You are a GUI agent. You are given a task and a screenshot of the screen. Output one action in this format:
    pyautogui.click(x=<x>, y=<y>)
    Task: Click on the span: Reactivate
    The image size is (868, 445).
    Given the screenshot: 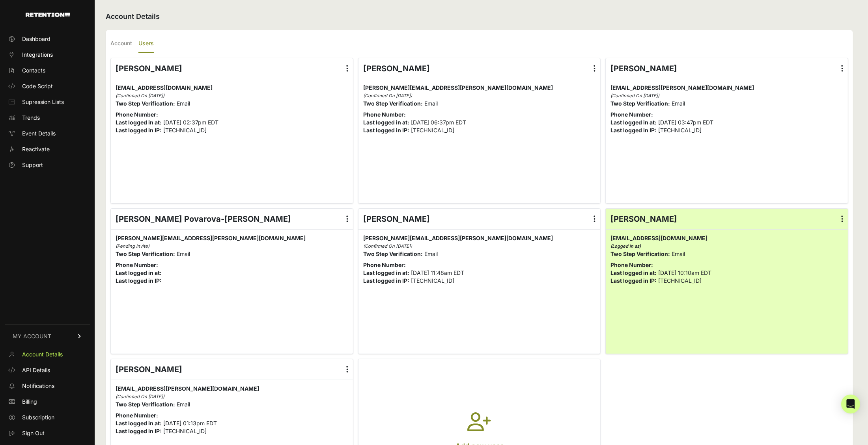 What is the action you would take?
    pyautogui.click(x=36, y=149)
    